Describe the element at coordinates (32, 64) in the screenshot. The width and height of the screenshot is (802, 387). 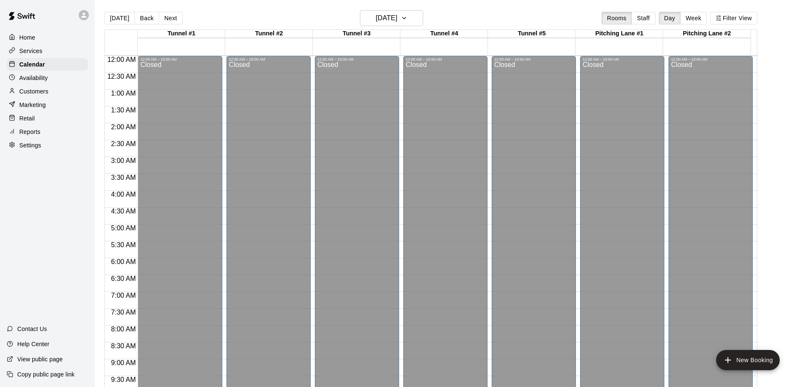
I see `p: Calendar` at that location.